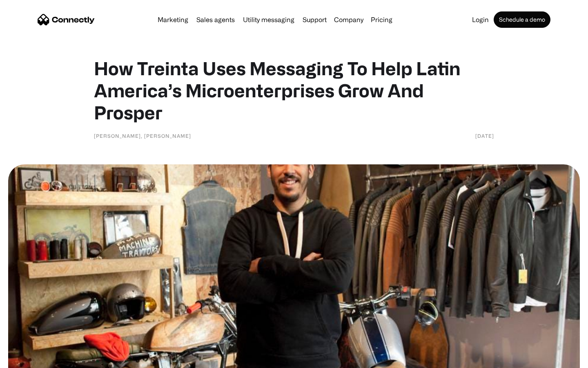  Describe the element at coordinates (173, 20) in the screenshot. I see `a: Marketing` at that location.